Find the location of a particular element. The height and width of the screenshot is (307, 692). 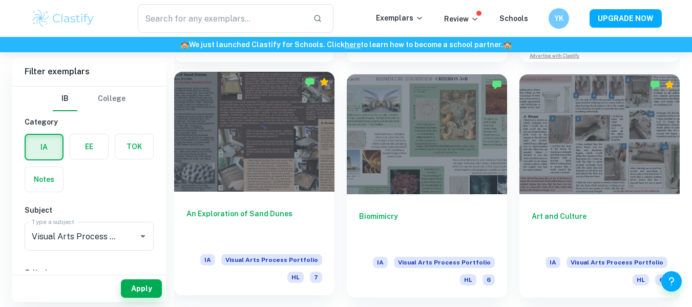

a: here is located at coordinates (353, 45).